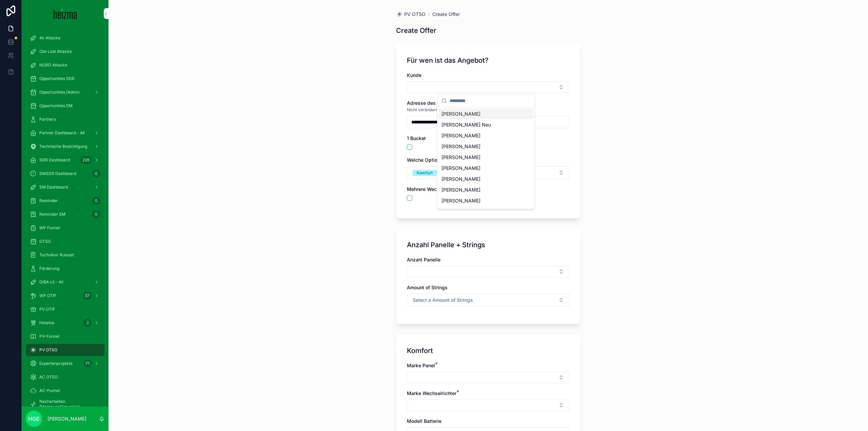  I want to click on span: Modell Batterie, so click(424, 421).